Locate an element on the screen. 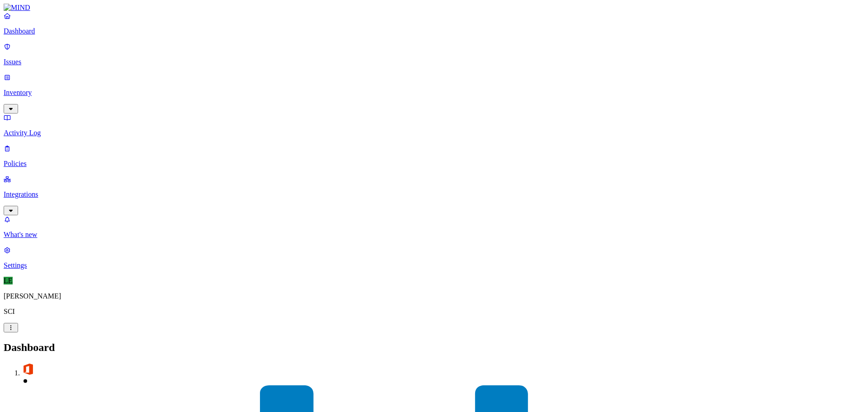 This screenshot has height=412, width=868. a: Dashboard is located at coordinates (434, 23).